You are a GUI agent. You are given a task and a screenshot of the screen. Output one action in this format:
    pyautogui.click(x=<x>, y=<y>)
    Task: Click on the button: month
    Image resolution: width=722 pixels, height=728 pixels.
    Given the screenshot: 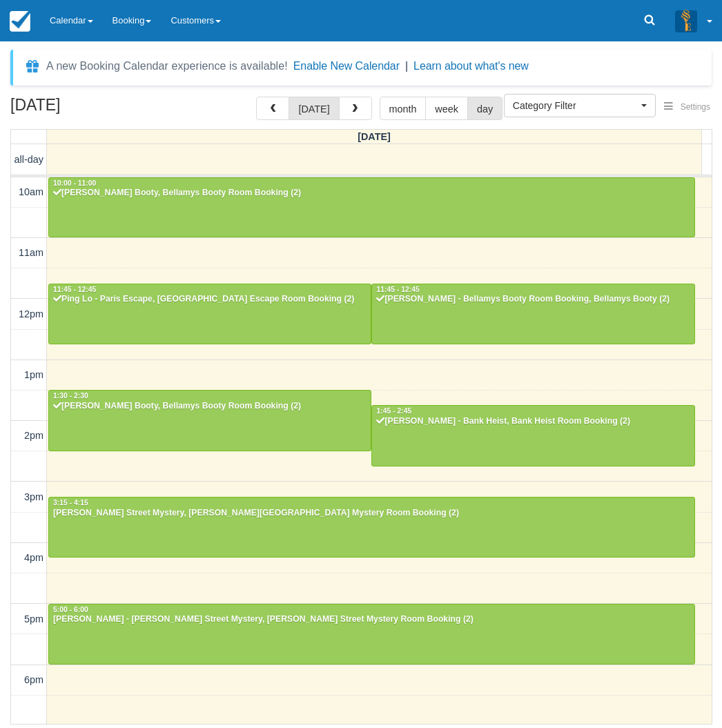 What is the action you would take?
    pyautogui.click(x=403, y=108)
    